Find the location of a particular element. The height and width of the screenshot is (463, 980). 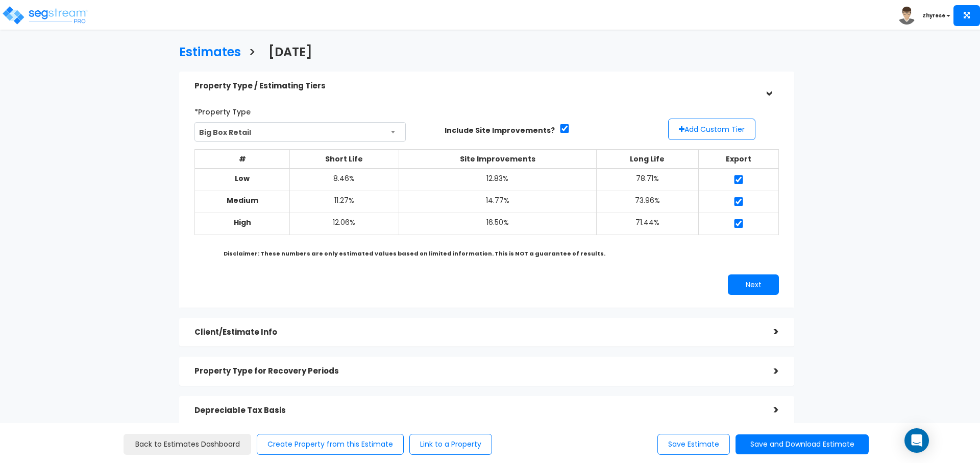

button: Save Estimate is located at coordinates (693, 444).